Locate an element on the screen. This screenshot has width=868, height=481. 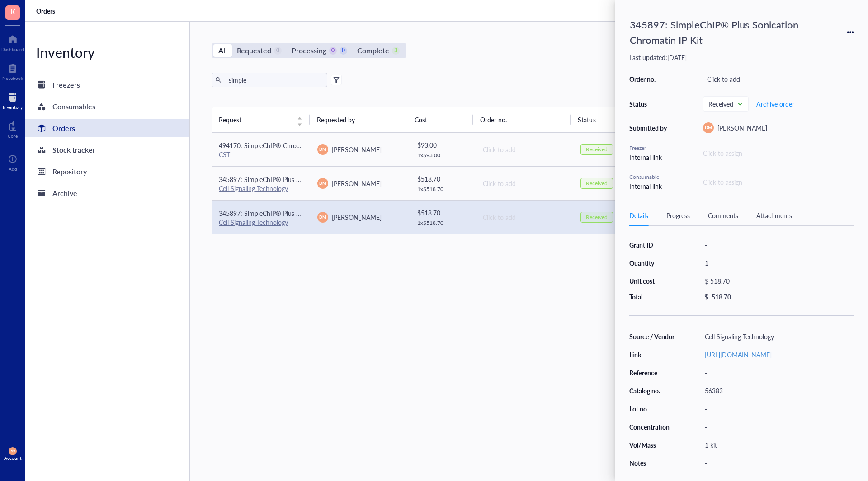
th: Cost is located at coordinates (440, 120).